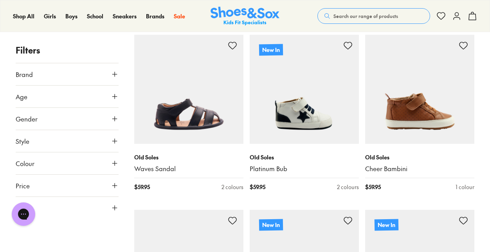  I want to click on button: Open gorgias live chat, so click(16, 14).